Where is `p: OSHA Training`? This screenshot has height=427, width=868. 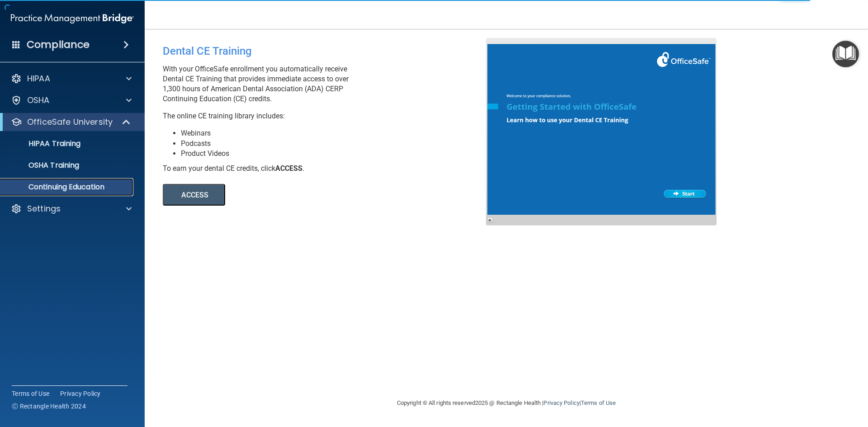
p: OSHA Training is located at coordinates (42, 165).